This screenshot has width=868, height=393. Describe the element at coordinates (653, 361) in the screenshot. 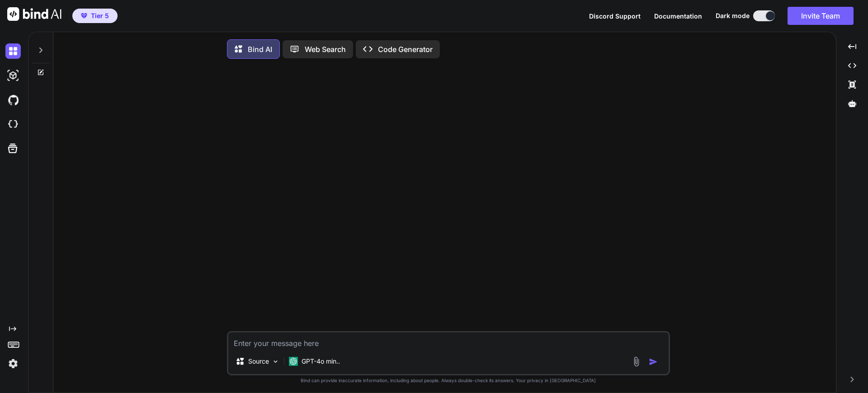

I see `img: icon` at that location.